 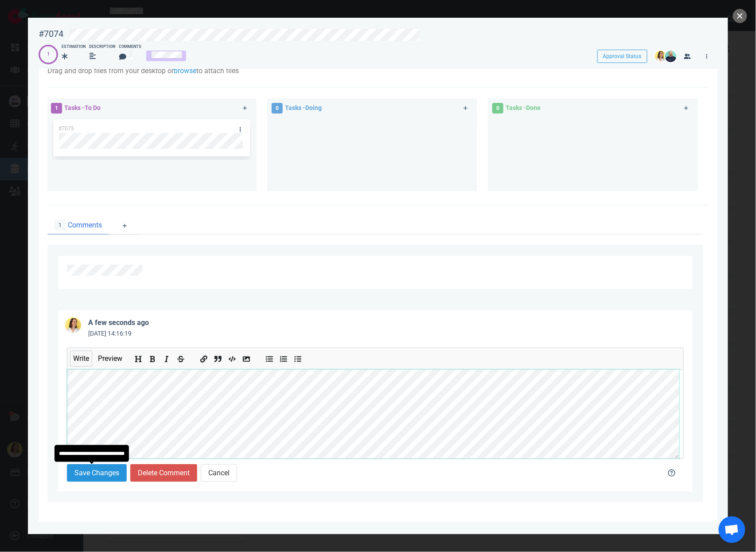 What do you see at coordinates (74, 47) in the screenshot?
I see `div: Estimation` at bounding box center [74, 47].